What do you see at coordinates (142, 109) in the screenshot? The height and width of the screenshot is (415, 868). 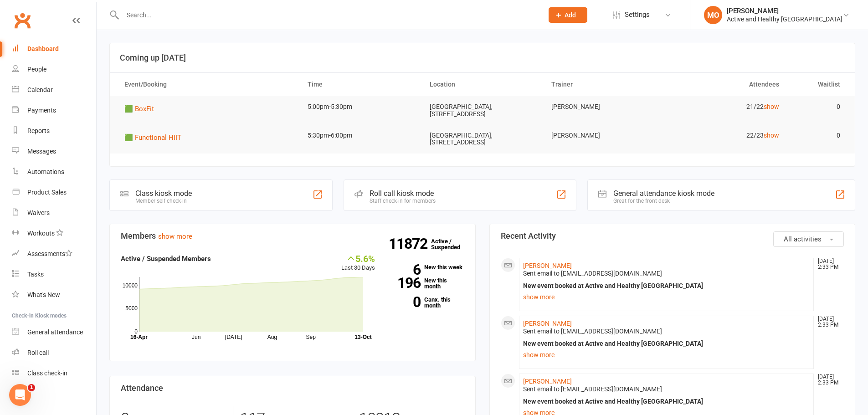 I see `button: 🟩 BoxFit` at bounding box center [142, 109].